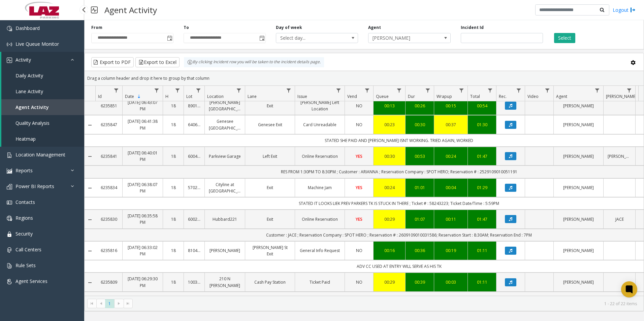 This screenshot has width=644, height=321. What do you see at coordinates (29, 91) in the screenshot?
I see `span: Lane Activity` at bounding box center [29, 91].